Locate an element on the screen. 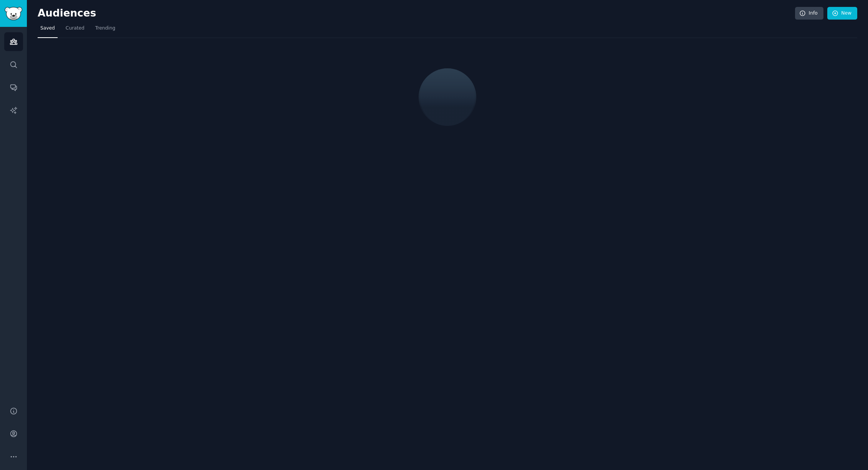 The width and height of the screenshot is (868, 470). a: Saved is located at coordinates (47, 30).